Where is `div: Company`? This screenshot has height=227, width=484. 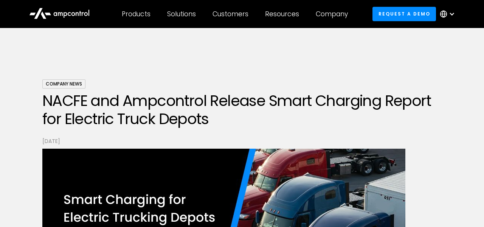
div: Company is located at coordinates (331, 14).